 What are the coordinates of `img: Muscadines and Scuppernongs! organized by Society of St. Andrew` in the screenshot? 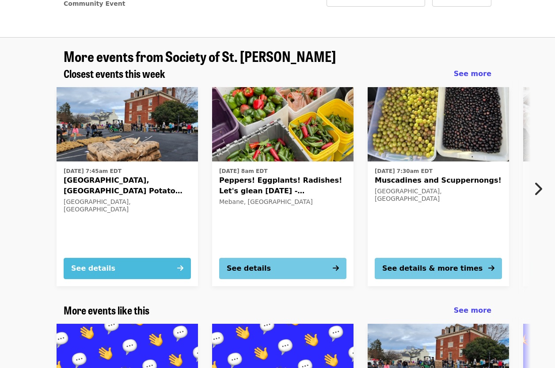 It's located at (439, 124).